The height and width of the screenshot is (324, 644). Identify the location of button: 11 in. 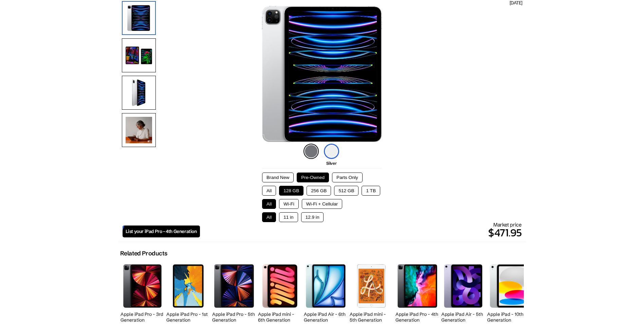
(288, 217).